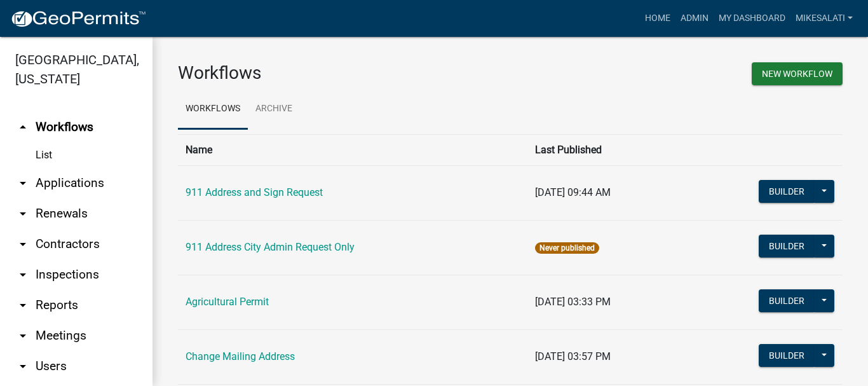 The height and width of the screenshot is (386, 868). What do you see at coordinates (270, 246) in the screenshot?
I see `a: 911 Address City Admin Request Only` at bounding box center [270, 246].